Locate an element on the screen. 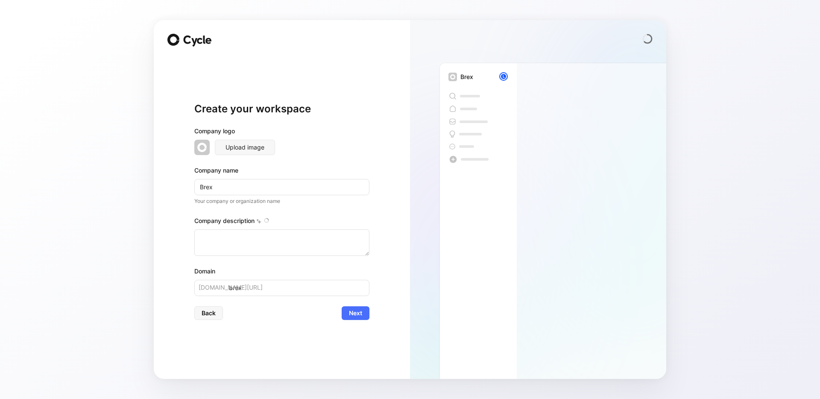 This screenshot has width=820, height=399. div: Brex is located at coordinates (467, 77).